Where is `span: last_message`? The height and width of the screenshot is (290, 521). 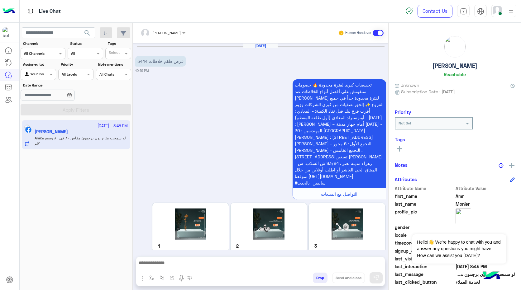 span: last_message is located at coordinates (424, 274).